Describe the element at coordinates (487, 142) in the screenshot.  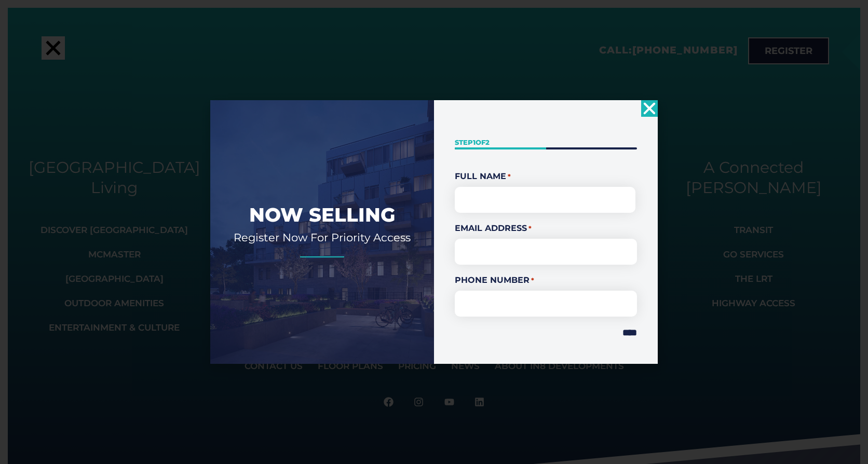
I see `span: 2` at that location.